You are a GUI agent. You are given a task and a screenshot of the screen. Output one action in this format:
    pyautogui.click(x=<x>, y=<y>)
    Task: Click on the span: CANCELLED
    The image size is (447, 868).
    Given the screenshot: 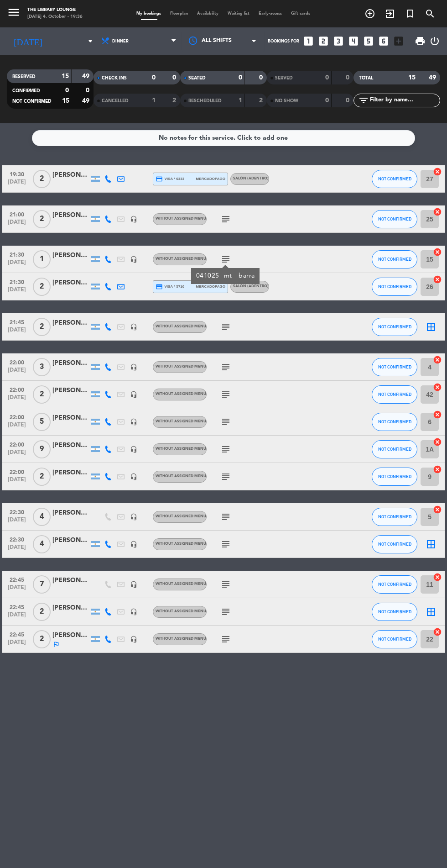 What is the action you would take?
    pyautogui.click(x=115, y=101)
    